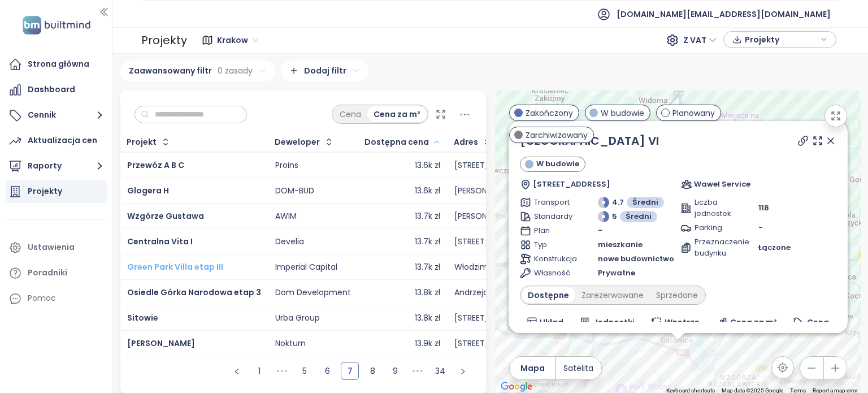 This screenshot has height=393, width=868. I want to click on div: DOM-BUD, so click(294, 191).